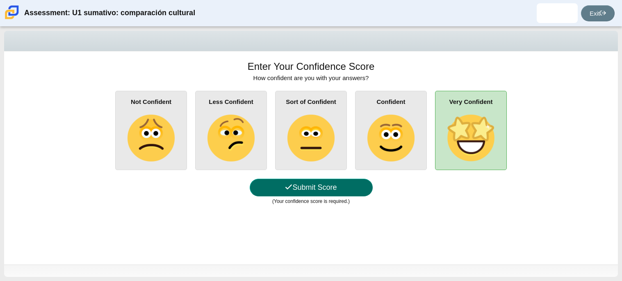  Describe the element at coordinates (311, 78) in the screenshot. I see `span: How confident are you with your answers?` at that location.